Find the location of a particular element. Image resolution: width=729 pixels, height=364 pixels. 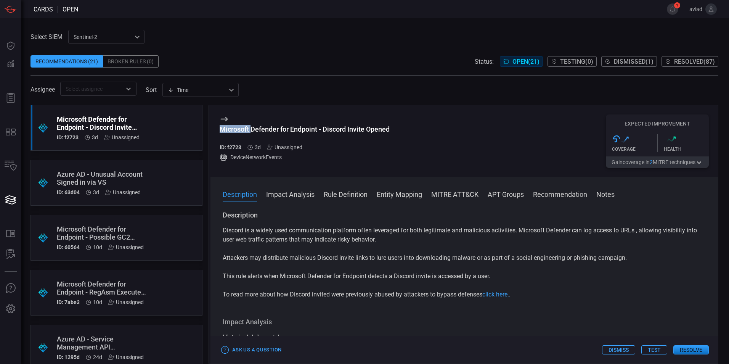

p: To read more about how Discord invited were previously abused by attackers to bypass defenses . is located at coordinates (464, 294).